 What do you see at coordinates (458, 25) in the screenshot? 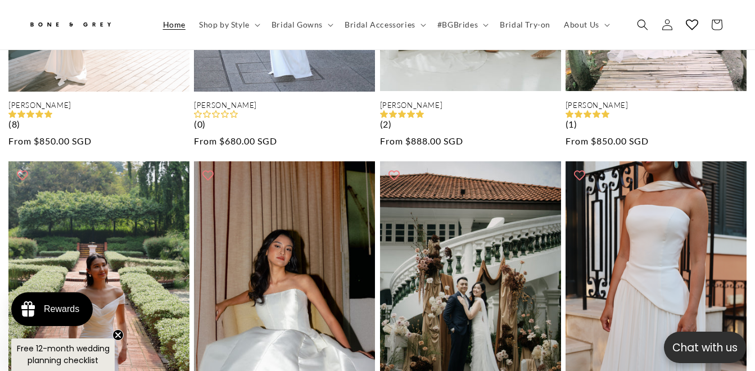
I see `span: #BGBrides` at bounding box center [458, 25].